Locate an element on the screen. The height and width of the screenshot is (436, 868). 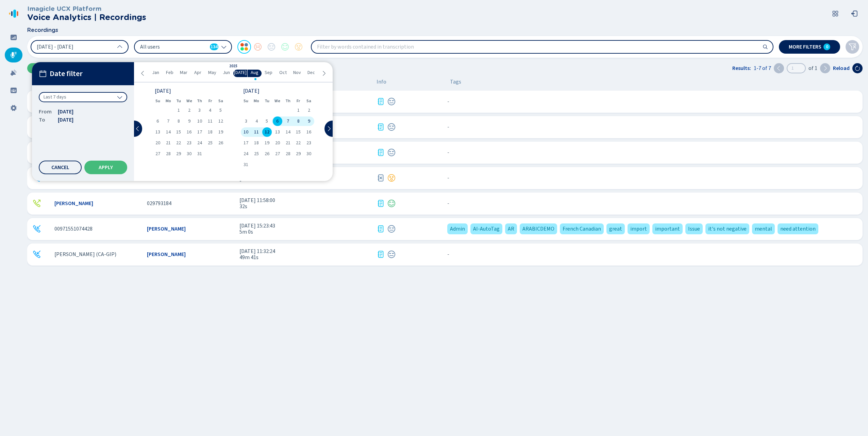
span: Mar is located at coordinates (184, 72).